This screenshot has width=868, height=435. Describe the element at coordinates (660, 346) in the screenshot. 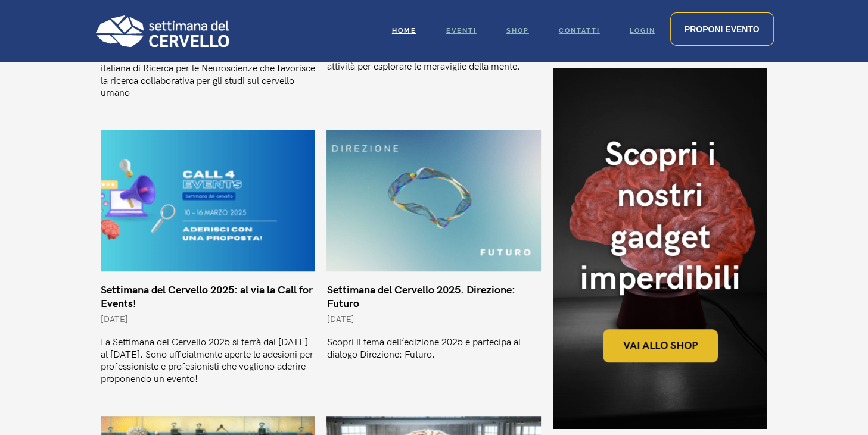

I see `a: Vai allo shop` at that location.